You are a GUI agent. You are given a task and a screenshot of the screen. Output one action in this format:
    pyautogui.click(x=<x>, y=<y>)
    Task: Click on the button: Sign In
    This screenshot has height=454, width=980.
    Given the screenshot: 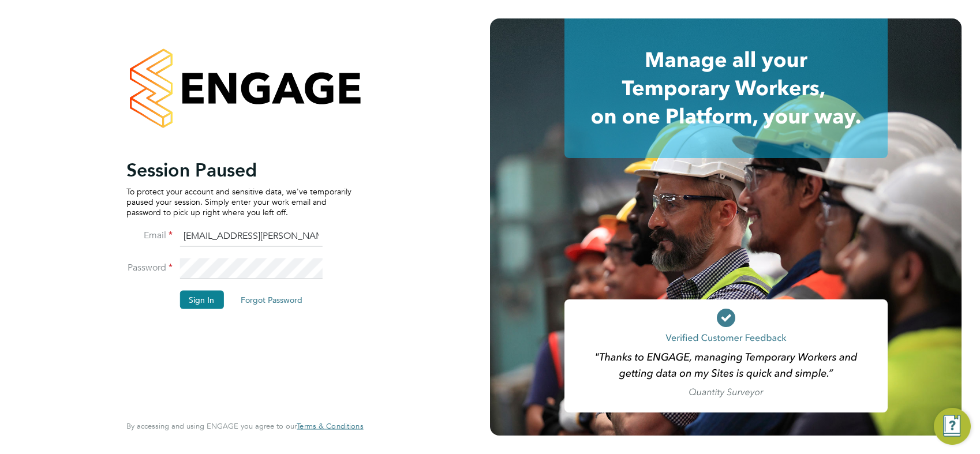 What is the action you would take?
    pyautogui.click(x=201, y=300)
    